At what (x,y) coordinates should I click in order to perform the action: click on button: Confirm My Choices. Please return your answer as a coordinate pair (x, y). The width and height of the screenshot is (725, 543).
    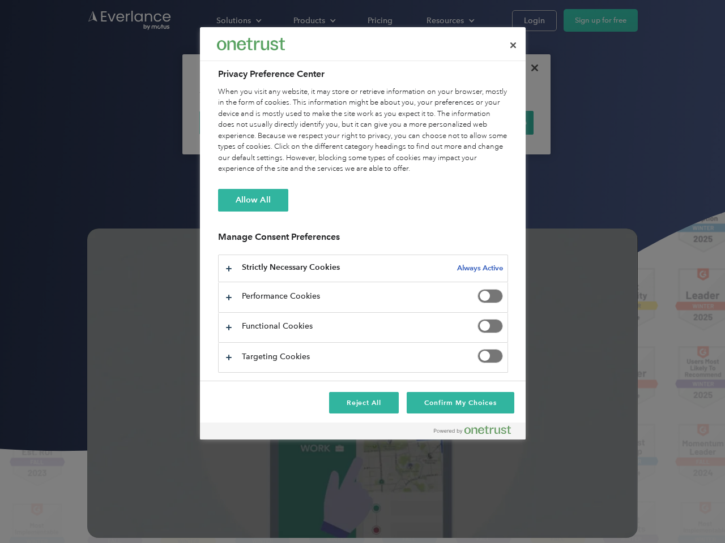
    Looking at the image, I should click on (460, 403).